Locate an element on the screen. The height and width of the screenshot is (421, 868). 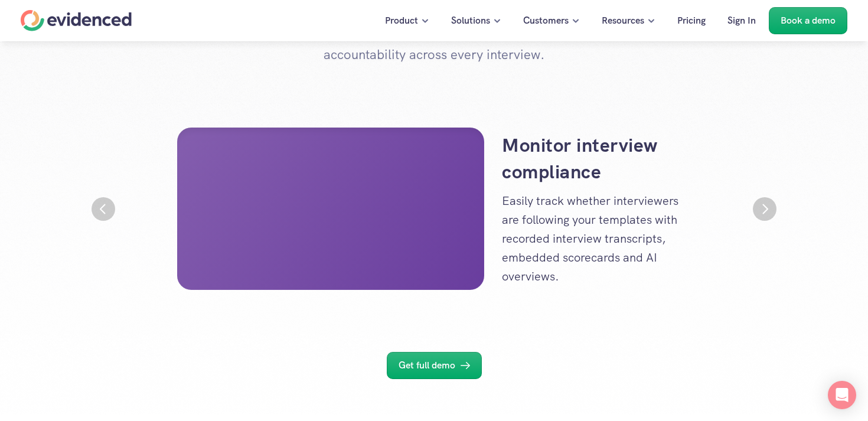
p: Sign In is located at coordinates (742, 21).